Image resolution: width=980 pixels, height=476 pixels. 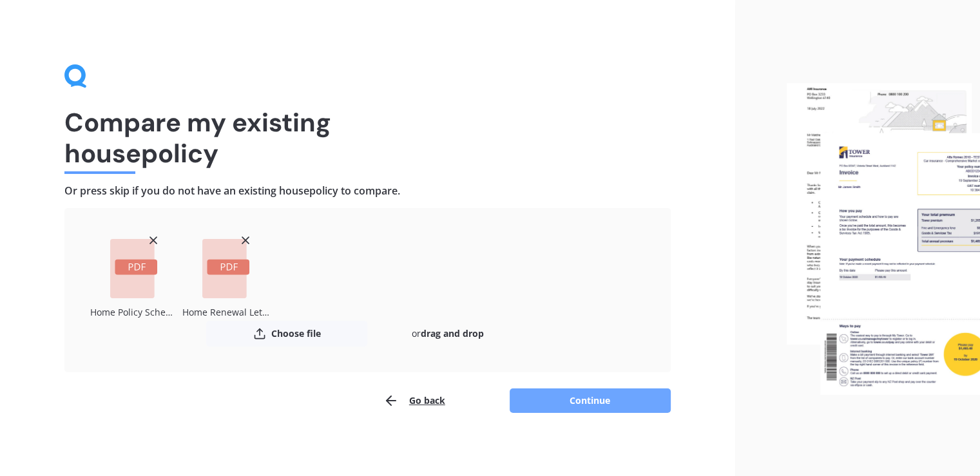 What do you see at coordinates (448, 334) in the screenshot?
I see `div: or` at bounding box center [448, 334].